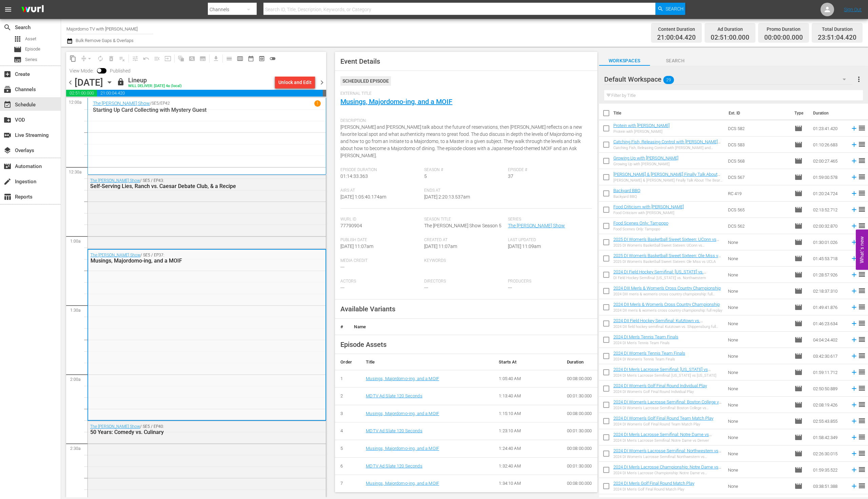 This screenshot has height=499, width=868. What do you see at coordinates (660, 386) in the screenshot?
I see `a: 2024 DI Women's Golf Final Round Individual Play` at bounding box center [660, 386].